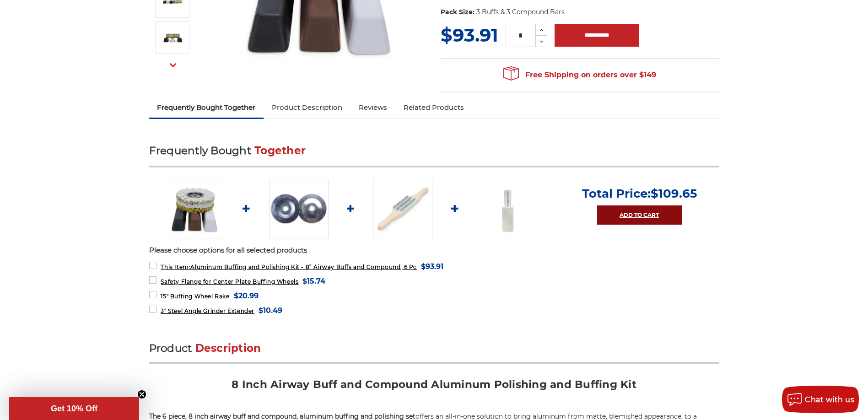 The width and height of the screenshot is (868, 420). Describe the element at coordinates (373, 108) in the screenshot. I see `a: Reviews` at that location.